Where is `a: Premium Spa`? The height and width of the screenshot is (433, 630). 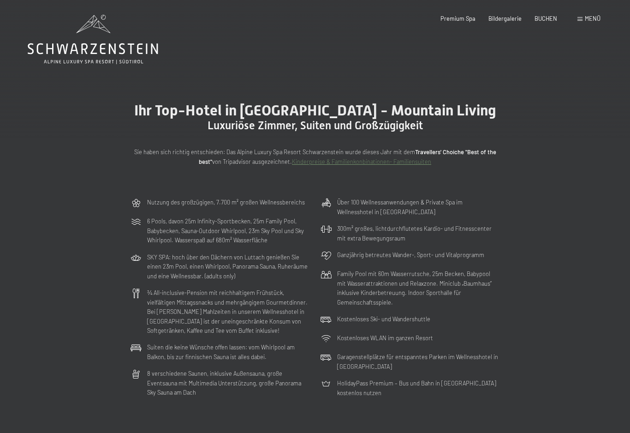 a: Premium Spa is located at coordinates (458, 18).